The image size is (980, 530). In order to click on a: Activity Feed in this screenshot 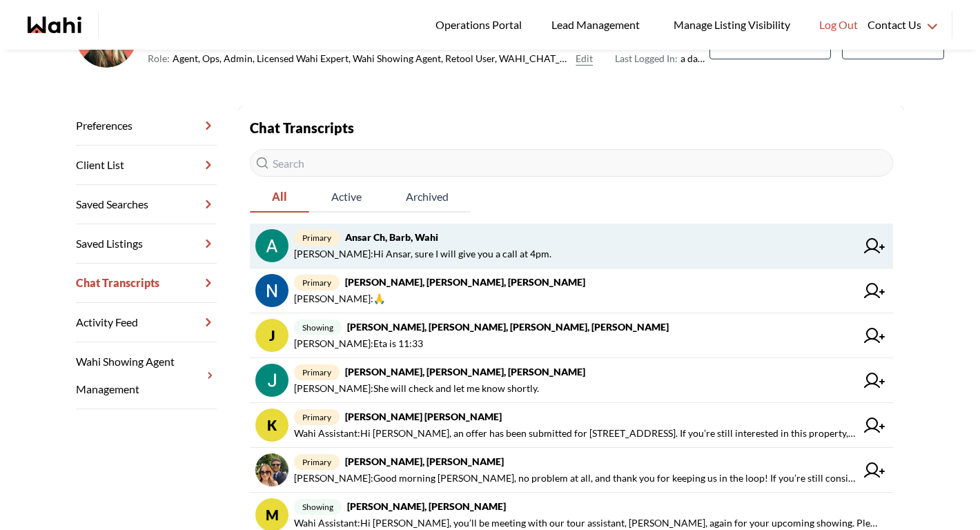, I will do `click(146, 322)`.